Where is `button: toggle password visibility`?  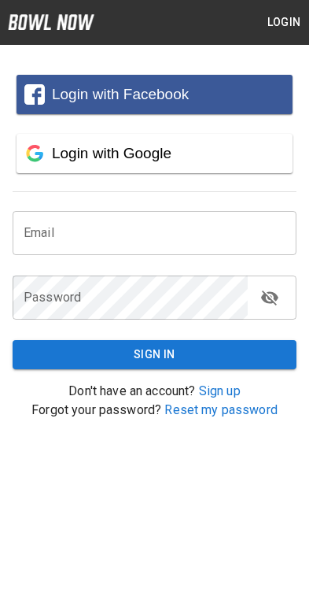
button: toggle password visibility is located at coordinates (270, 297).